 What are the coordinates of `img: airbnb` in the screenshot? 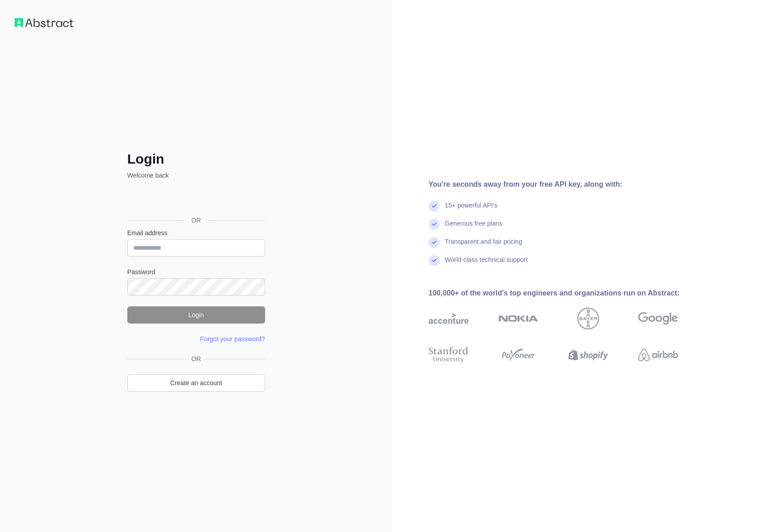 It's located at (658, 355).